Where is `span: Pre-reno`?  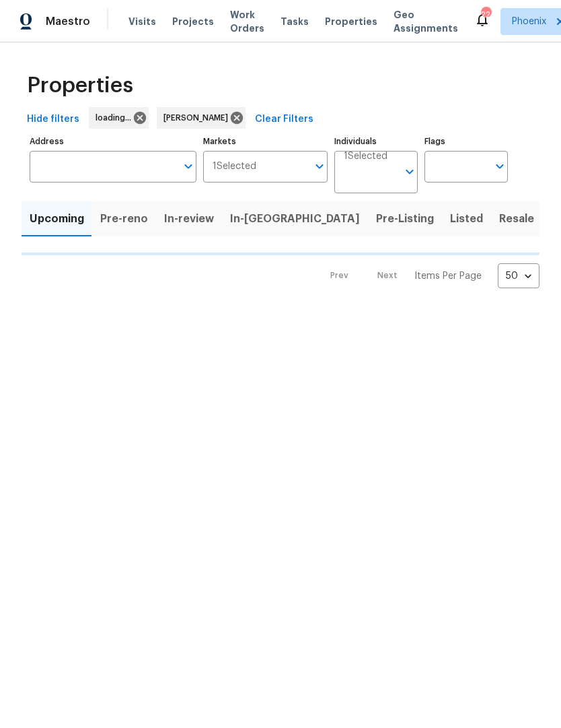
span: Pre-reno is located at coordinates (124, 219).